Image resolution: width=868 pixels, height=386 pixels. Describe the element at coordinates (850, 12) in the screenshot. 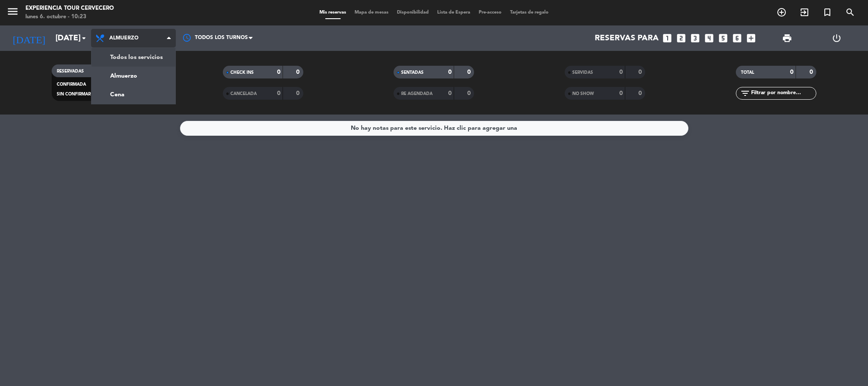

I see `i: search` at that location.